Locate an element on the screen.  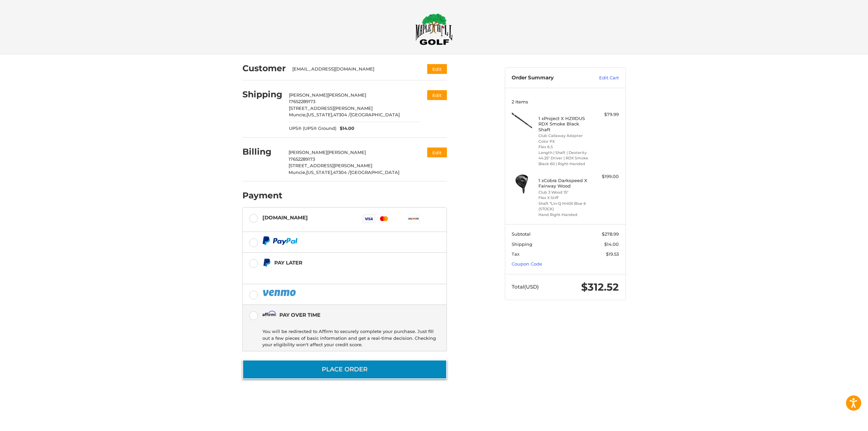
h2: Customer is located at coordinates (264, 68).